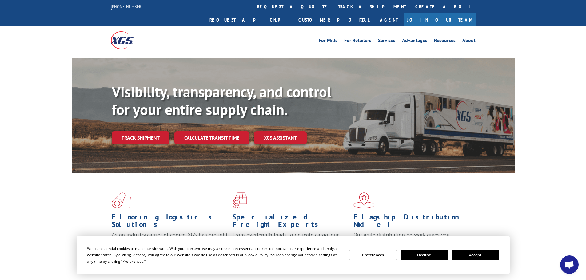 Image resolution: width=586 pixels, height=280 pixels. Describe the element at coordinates (170, 222) in the screenshot. I see `h1: Flooring Logistics Solutions` at that location.